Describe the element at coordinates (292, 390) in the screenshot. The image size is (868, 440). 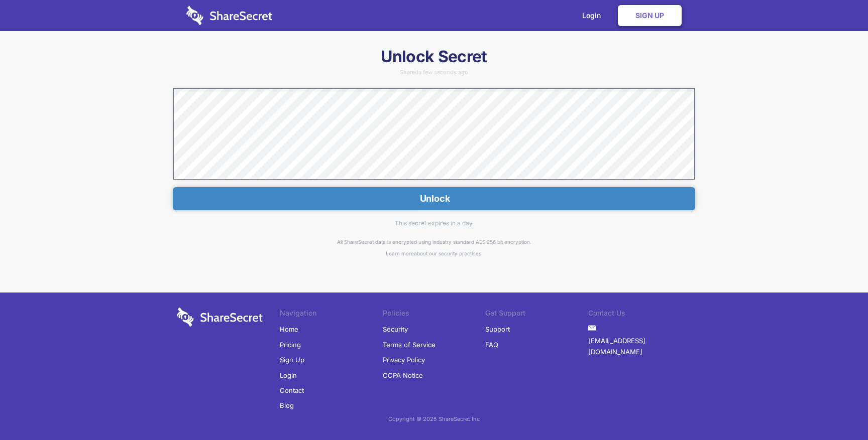
I see `a: Contact` at that location.